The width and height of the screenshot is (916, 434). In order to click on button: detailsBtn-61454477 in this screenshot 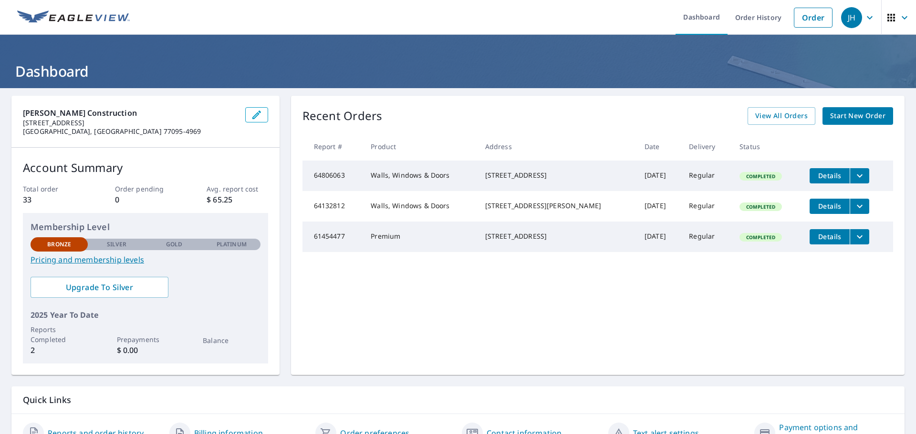, I will do `click(829, 237)`.